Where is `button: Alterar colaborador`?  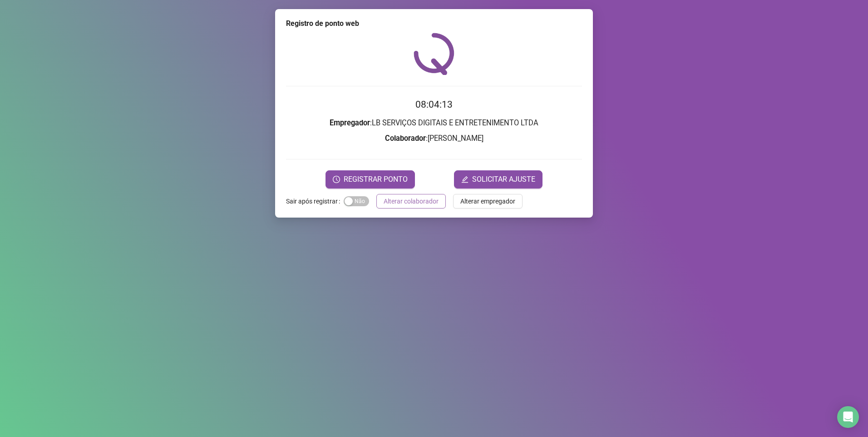
button: Alterar colaborador is located at coordinates (411, 201).